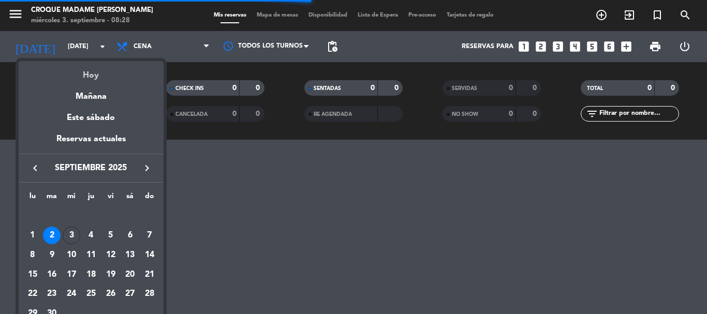 This screenshot has height=314, width=707. I want to click on td: 28 de septiembre de 2025, so click(150, 295).